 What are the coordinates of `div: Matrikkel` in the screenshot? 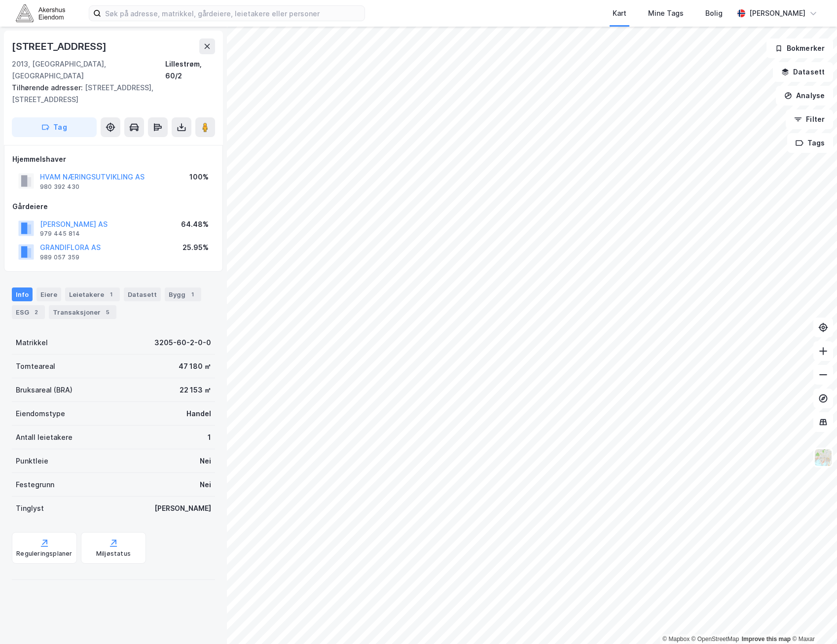 It's located at (32, 342).